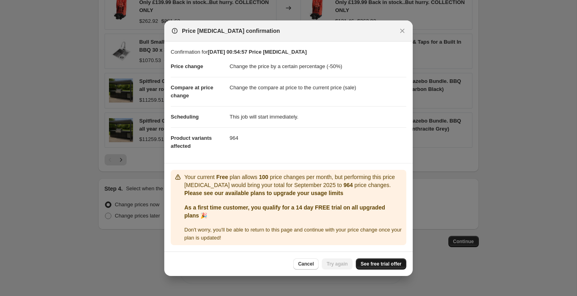  What do you see at coordinates (285, 212) in the screenshot?
I see `b: As a first time customer, you qualify for a 14 day FREE trial on all upgraded plans 🎉` at bounding box center [285, 212].